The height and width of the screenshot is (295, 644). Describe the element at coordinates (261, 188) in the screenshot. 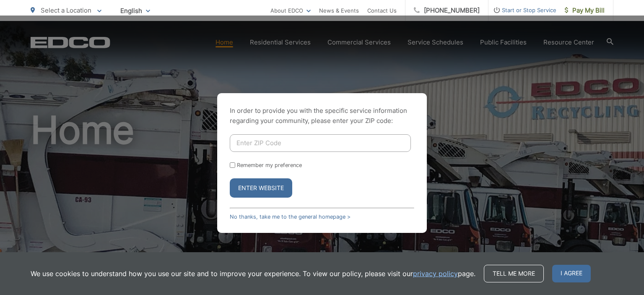

I see `button: Enter Website` at that location.